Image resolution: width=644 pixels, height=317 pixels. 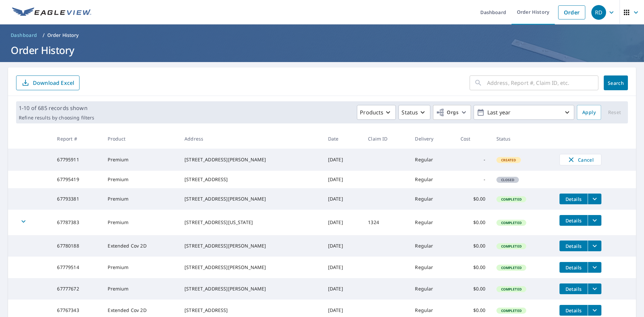 I want to click on div: RD, so click(x=599, y=12).